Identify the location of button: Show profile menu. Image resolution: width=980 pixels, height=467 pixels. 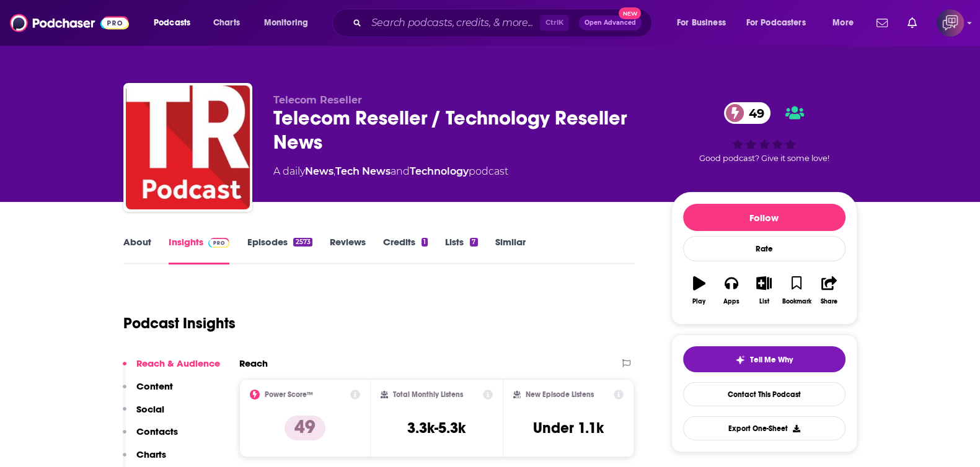
(949, 23).